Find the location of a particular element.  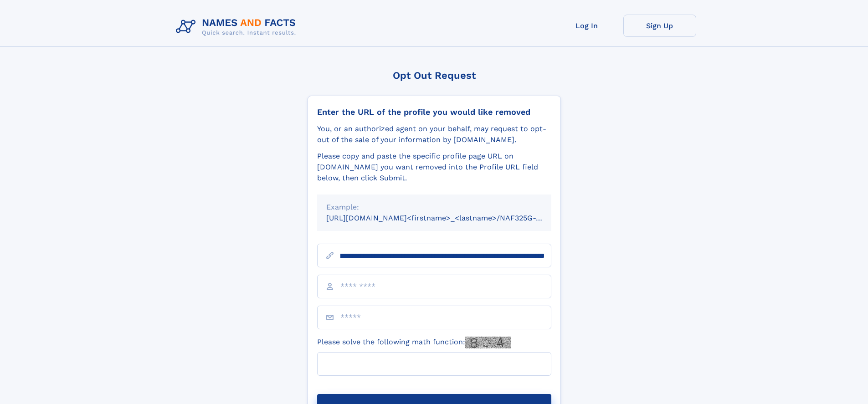

label: Please solve the following math function: is located at coordinates (414, 343).